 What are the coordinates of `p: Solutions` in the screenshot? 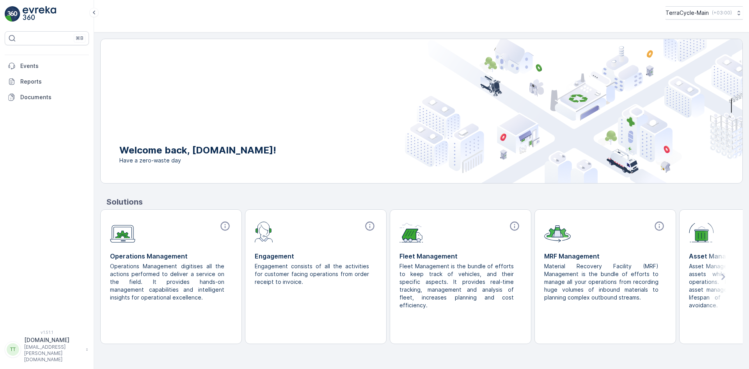 It's located at (425, 202).